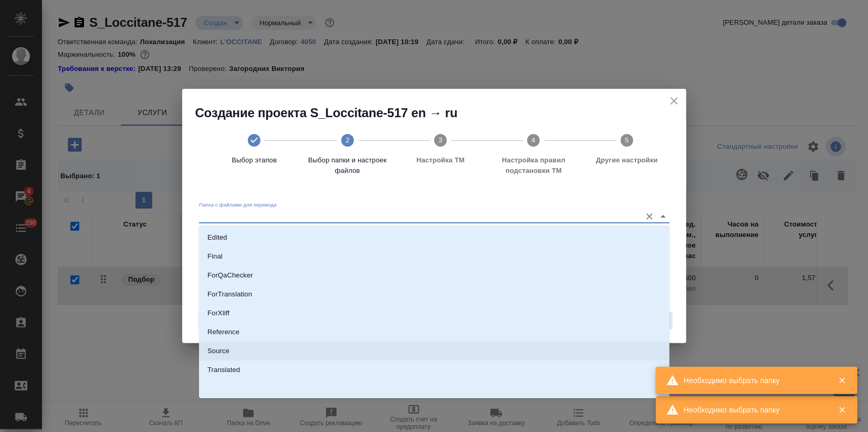 The width and height of the screenshot is (868, 432). Describe the element at coordinates (223, 332) in the screenshot. I see `p: Reference` at that location.